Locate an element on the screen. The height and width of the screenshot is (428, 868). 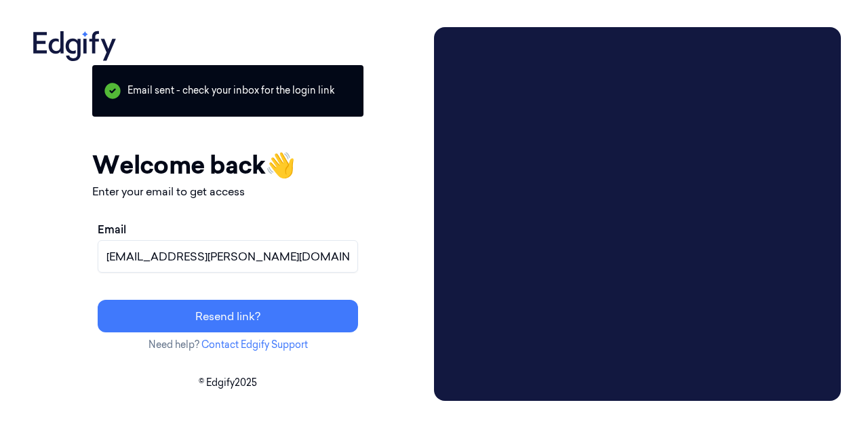
a: Contact Edgify Support is located at coordinates (254, 344).